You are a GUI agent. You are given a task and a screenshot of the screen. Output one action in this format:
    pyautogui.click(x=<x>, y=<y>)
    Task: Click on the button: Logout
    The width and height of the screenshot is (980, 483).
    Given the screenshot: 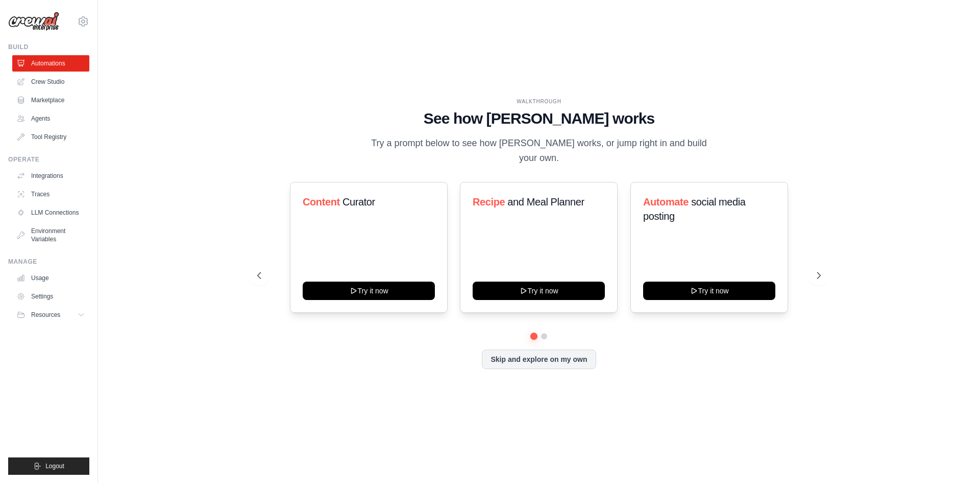 What is the action you would take?
    pyautogui.click(x=48, y=466)
    